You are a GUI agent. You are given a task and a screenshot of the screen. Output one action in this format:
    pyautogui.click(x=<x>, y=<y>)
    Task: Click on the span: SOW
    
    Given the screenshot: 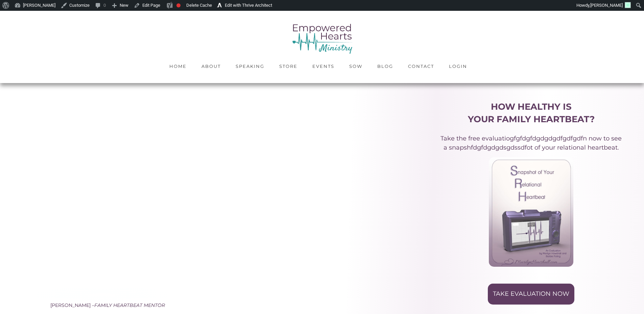 What is the action you would take?
    pyautogui.click(x=356, y=66)
    